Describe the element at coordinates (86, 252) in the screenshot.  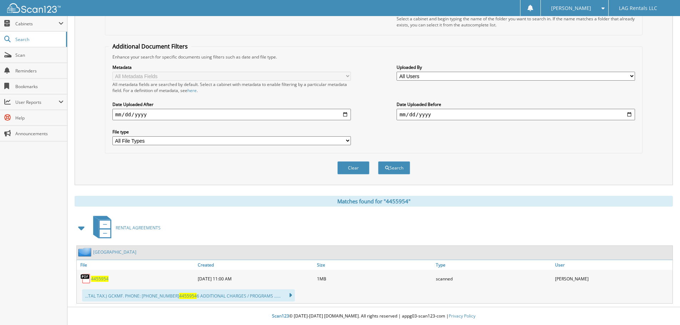
I see `img: folder2.png` at that location.